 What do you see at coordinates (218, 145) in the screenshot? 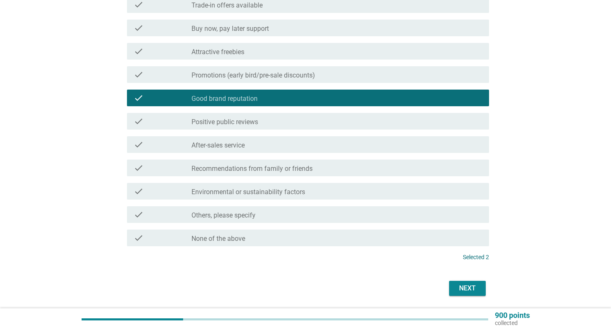
I see `label: After-sales service` at bounding box center [218, 145].